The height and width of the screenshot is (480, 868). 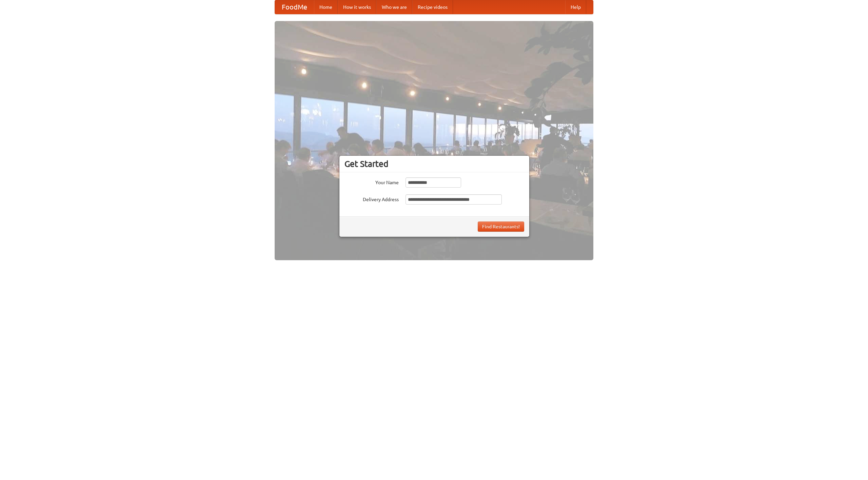 What do you see at coordinates (433, 7) in the screenshot?
I see `a: Recipe videos` at bounding box center [433, 7].